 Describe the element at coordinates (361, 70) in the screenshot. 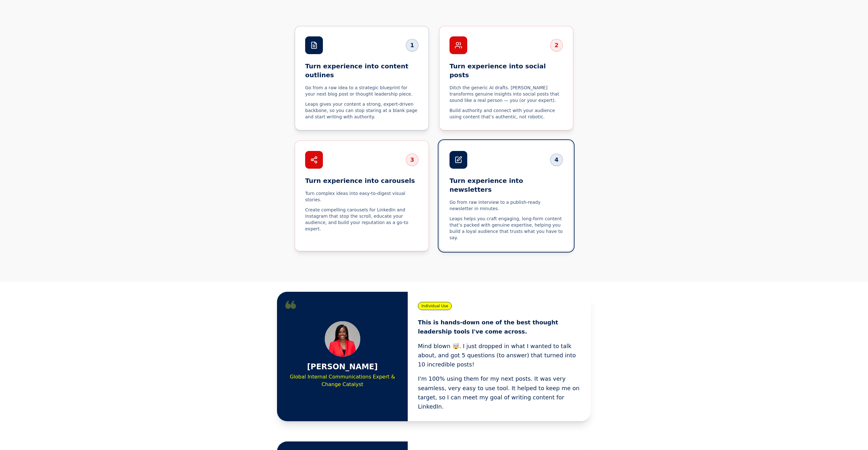

I see `h3: Turn experience into content outlines` at that location.